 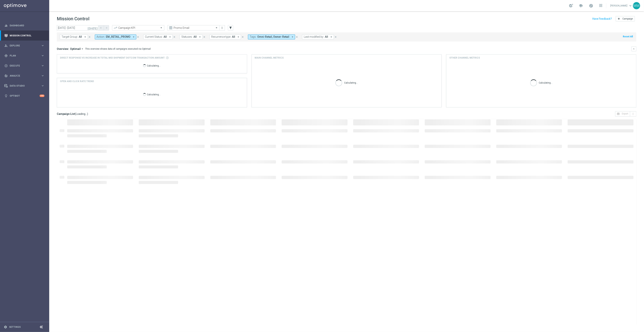 What do you see at coordinates (314, 37) in the screenshot?
I see `span: Last modified by:` at bounding box center [314, 37].